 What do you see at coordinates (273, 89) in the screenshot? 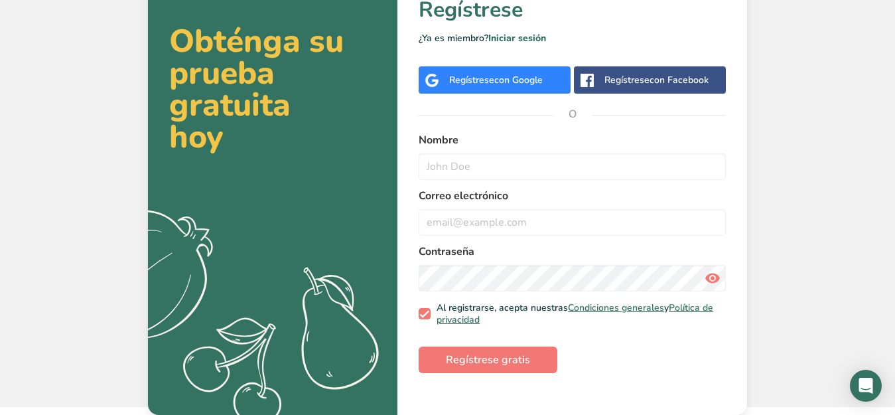
I see `h2: Obténga su prueba gratuita hoy` at bounding box center [273, 89].